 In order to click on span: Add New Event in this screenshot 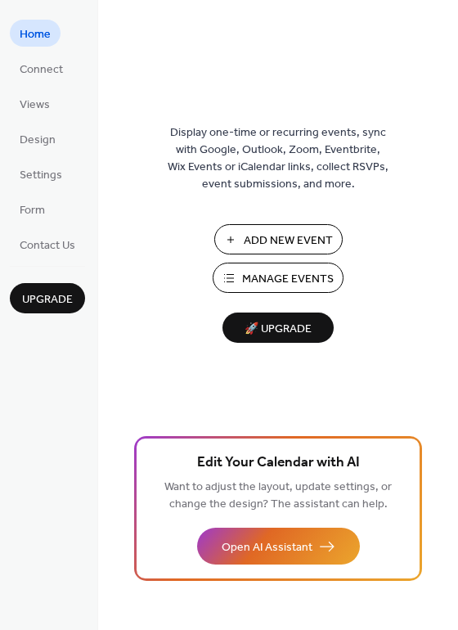, I will do `click(288, 241)`.